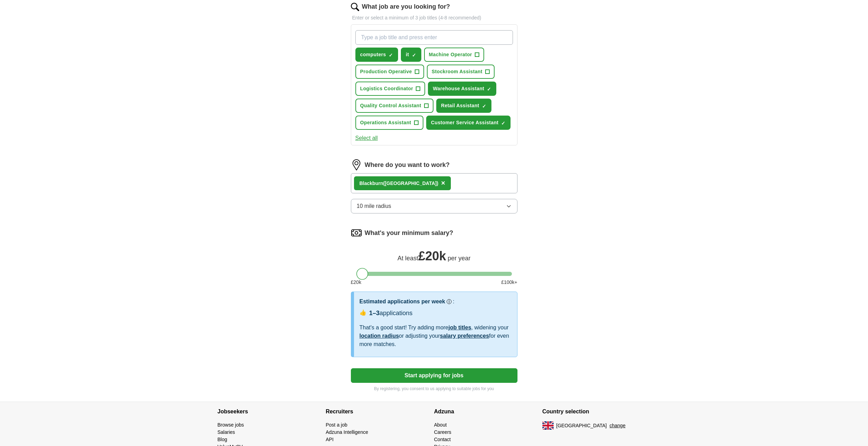  I want to click on h4: Country selection, so click(597, 412).